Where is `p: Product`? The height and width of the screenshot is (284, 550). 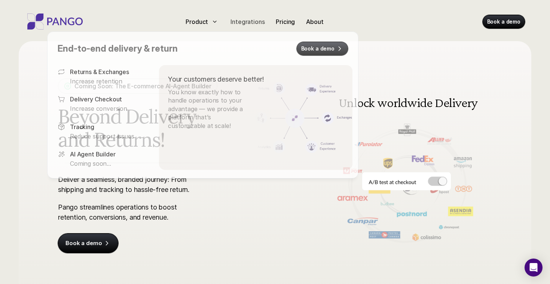 p: Product is located at coordinates (197, 22).